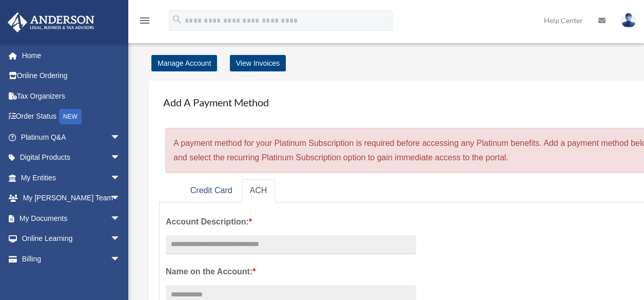  What do you see at coordinates (291, 272) in the screenshot?
I see `label: Name on the Account:` at bounding box center [291, 272].